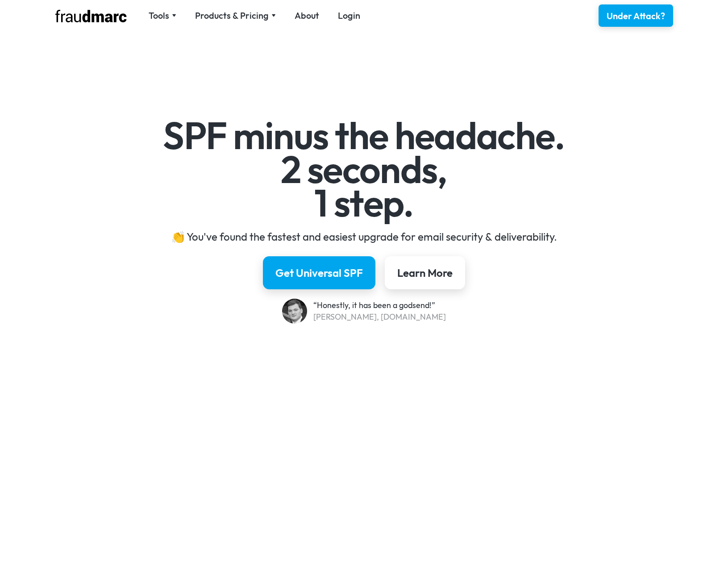  What do you see at coordinates (636, 15) in the screenshot?
I see `a: Under Attack?` at bounding box center [636, 15].